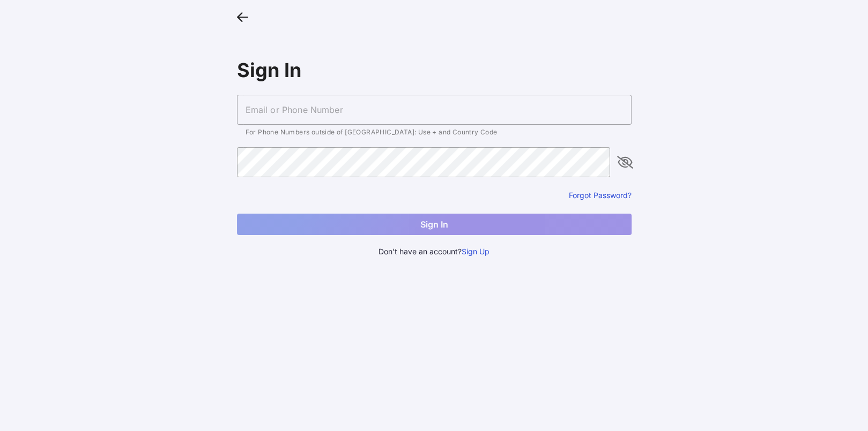  What do you see at coordinates (434, 224) in the screenshot?
I see `button: Sign In` at bounding box center [434, 224].